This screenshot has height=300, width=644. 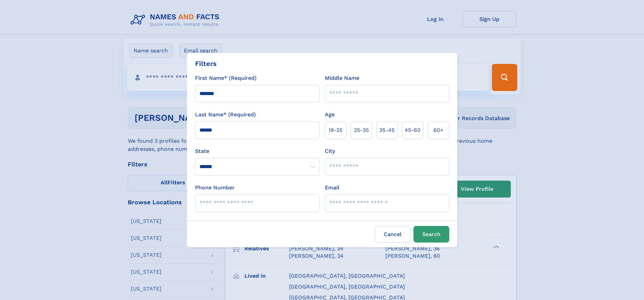 What do you see at coordinates (206, 64) in the screenshot?
I see `div: Filters` at bounding box center [206, 64].